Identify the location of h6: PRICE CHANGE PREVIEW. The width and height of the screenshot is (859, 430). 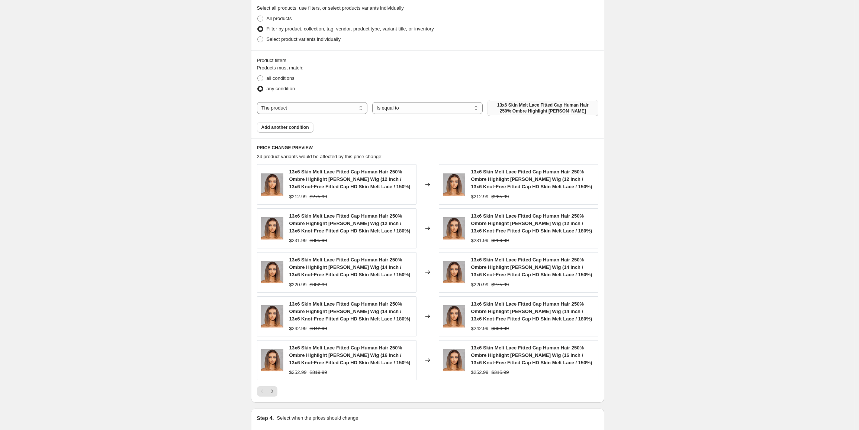
(427, 148).